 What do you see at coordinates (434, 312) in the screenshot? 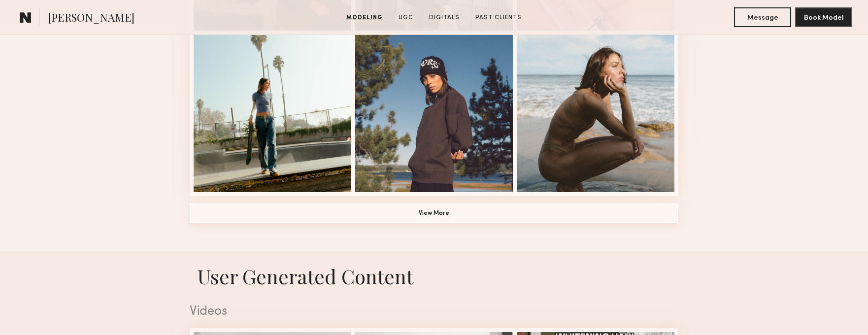
I see `div: Videos` at bounding box center [434, 312].